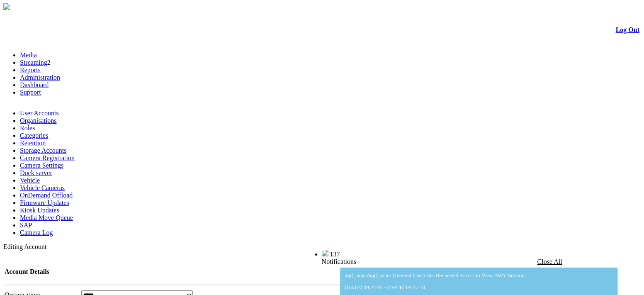 The image size is (644, 295). Describe the element at coordinates (45, 202) in the screenshot. I see `a: Firmware Updates` at that location.